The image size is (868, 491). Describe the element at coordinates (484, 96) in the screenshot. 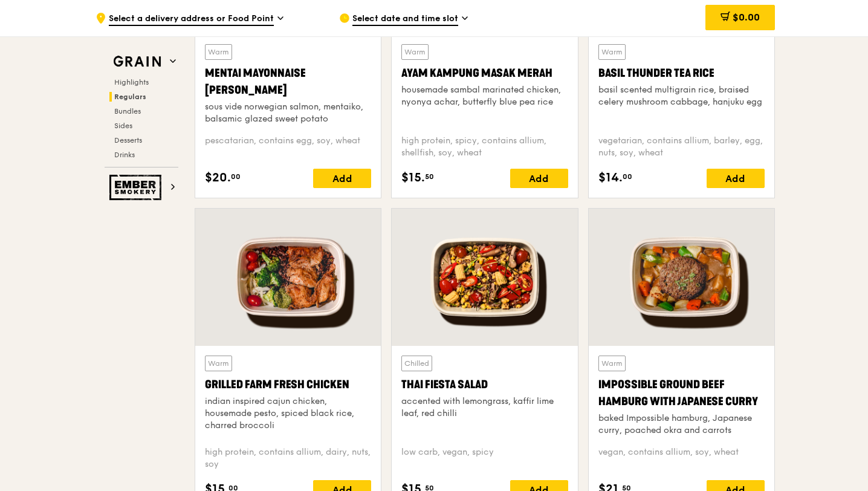

I see `div: housemade sambal marinated chicken, nyonya achar, butterfly blue pea rice` at that location.